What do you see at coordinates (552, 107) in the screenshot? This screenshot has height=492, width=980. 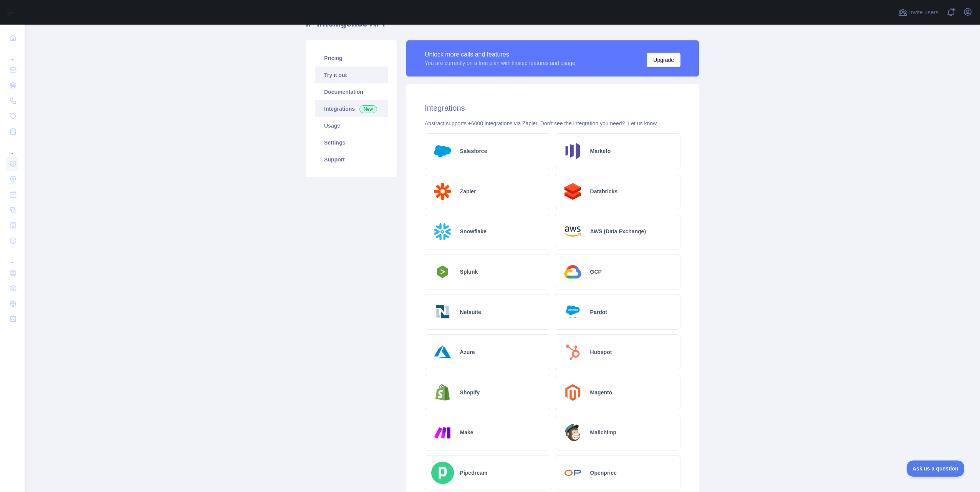 I see `h2: Integrations` at bounding box center [552, 107].